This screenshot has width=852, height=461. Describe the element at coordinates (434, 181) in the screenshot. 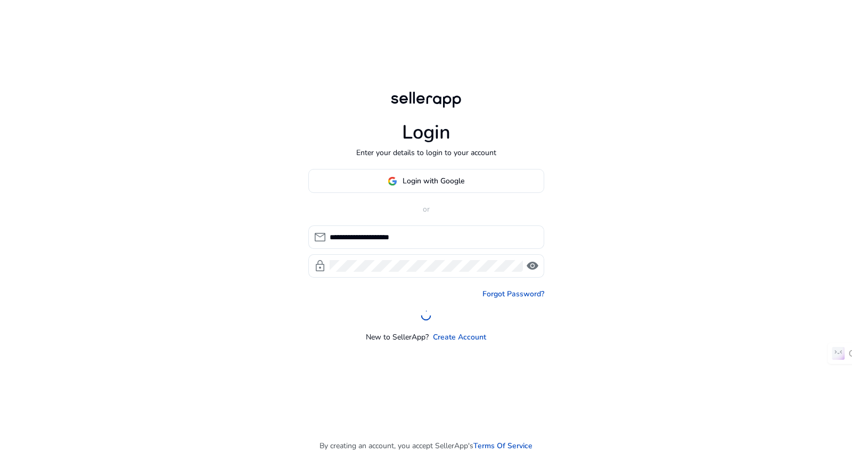

I see `span: Login with Google` at that location.